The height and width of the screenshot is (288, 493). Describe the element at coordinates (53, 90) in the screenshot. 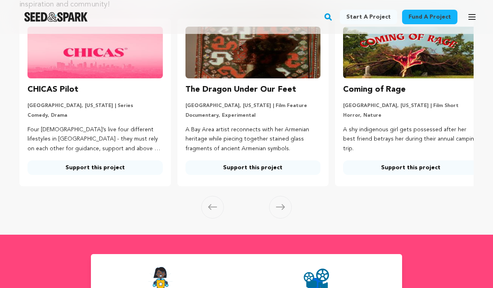

I see `h3: CHICAS Pilot` at that location.